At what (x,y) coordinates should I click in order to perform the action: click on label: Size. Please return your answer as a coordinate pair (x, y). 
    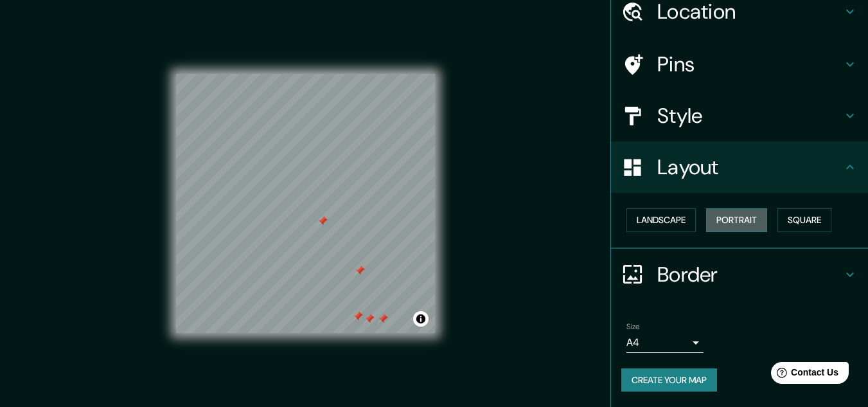
    Looking at the image, I should click on (633, 326).